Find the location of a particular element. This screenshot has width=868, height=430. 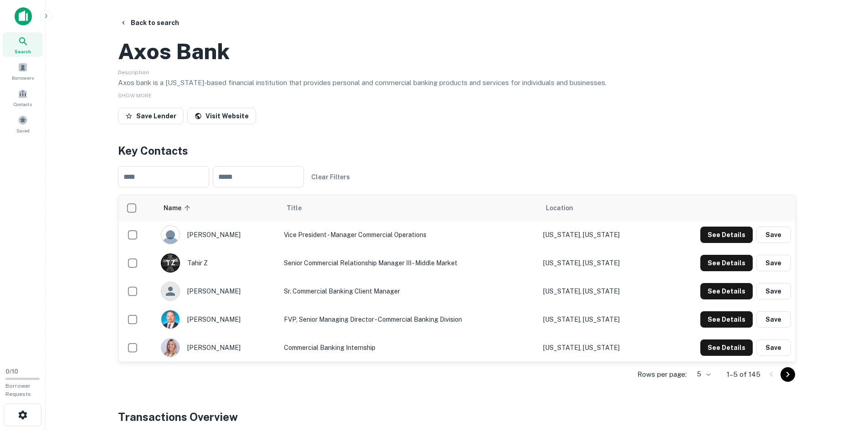

img: 9c8pery4andzj6ohjkjp54ma2 is located at coordinates (170, 235).